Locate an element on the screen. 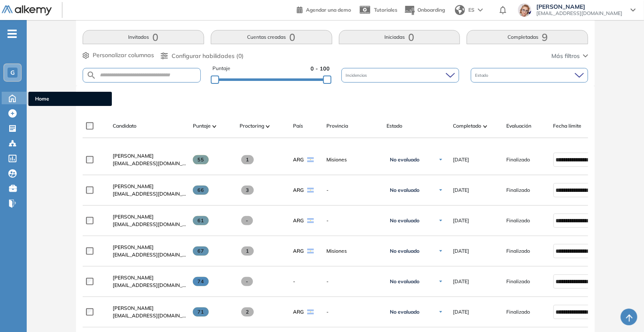 Image resolution: width=644 pixels, height=332 pixels. span: Onboarding is located at coordinates (431, 9).